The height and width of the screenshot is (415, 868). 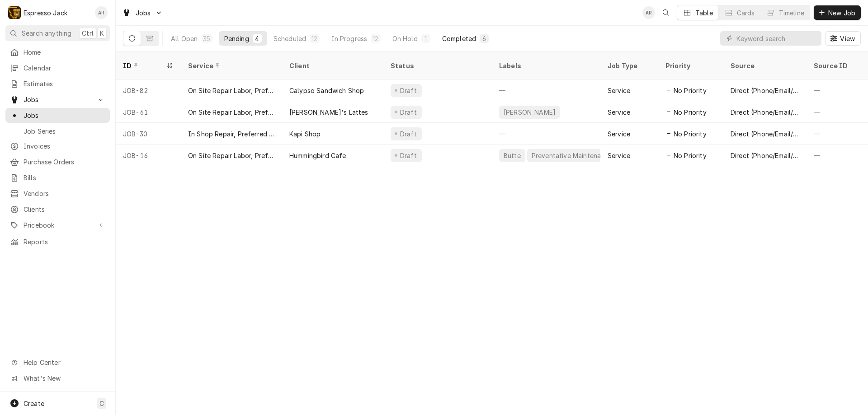 What do you see at coordinates (437, 66) in the screenshot?
I see `div: Status` at bounding box center [437, 66].